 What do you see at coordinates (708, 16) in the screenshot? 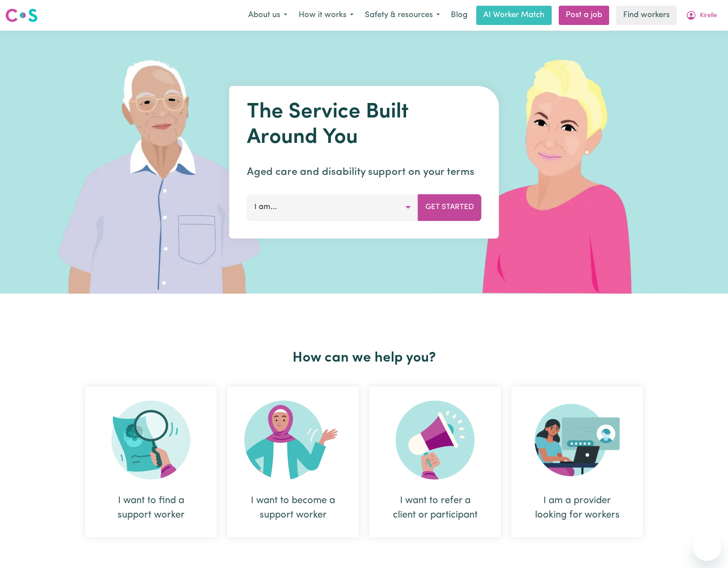
I see `span: Kirelle` at bounding box center [708, 16].